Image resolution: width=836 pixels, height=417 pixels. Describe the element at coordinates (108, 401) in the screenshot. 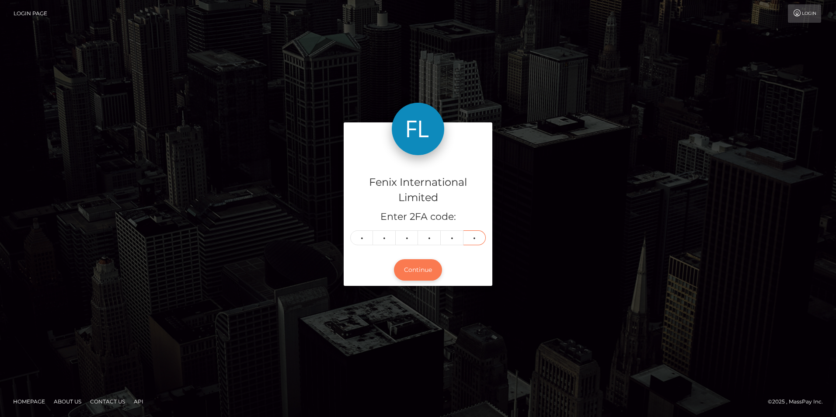

I see `a: Contact Us` at that location.